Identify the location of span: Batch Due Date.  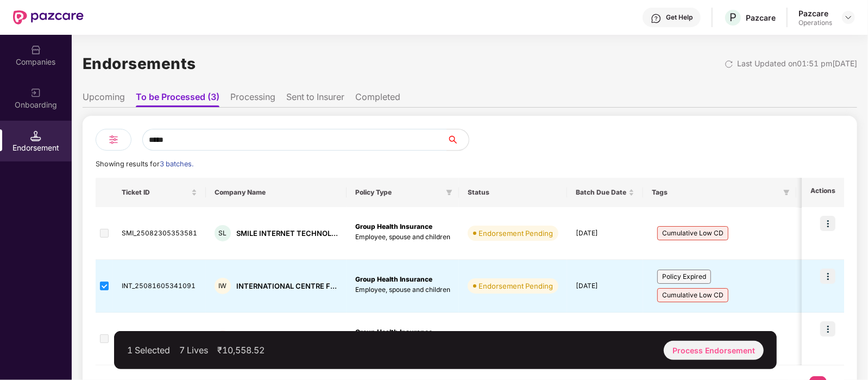
(601, 192).